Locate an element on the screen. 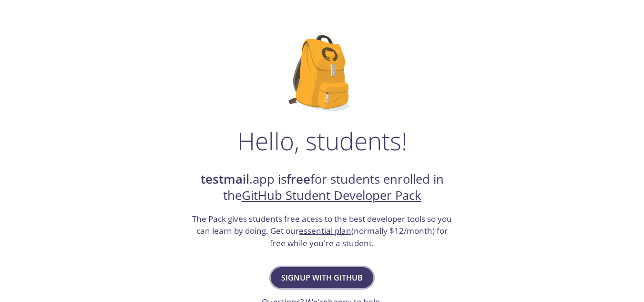  span: Signup with GitHub is located at coordinates (322, 277).